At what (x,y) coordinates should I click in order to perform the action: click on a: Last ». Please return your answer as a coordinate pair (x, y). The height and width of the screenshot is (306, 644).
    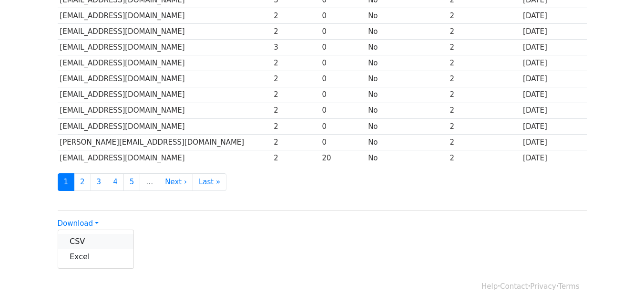
    Looking at the image, I should click on (209, 182).